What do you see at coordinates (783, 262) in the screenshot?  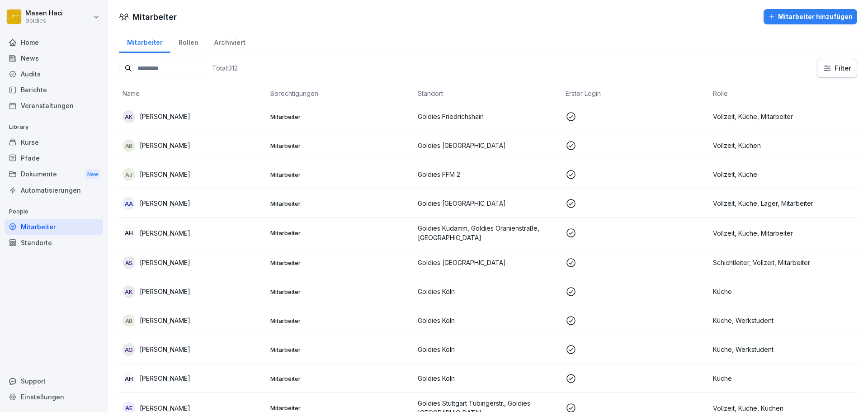 I see `p: Schichtleiter, Vollzeit, Mitarbeiter` at bounding box center [783, 262].